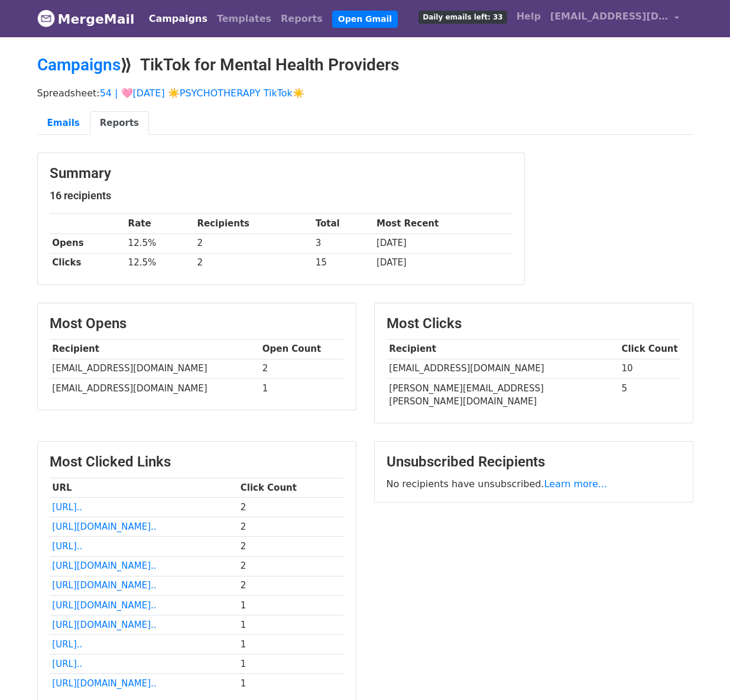 The height and width of the screenshot is (700, 730). Describe the element at coordinates (88, 243) in the screenshot. I see `th: Opens` at that location.